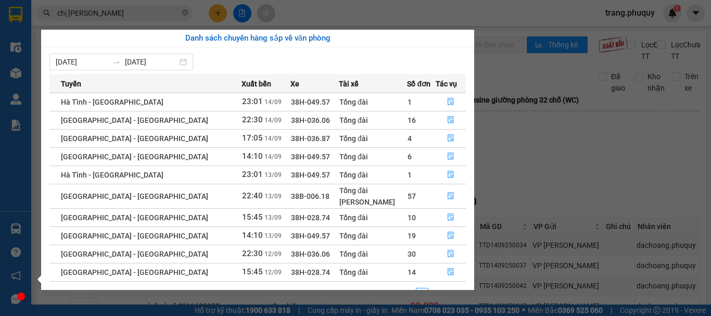 This screenshot has width=711, height=316. I want to click on span: 22:40, so click(253, 196).